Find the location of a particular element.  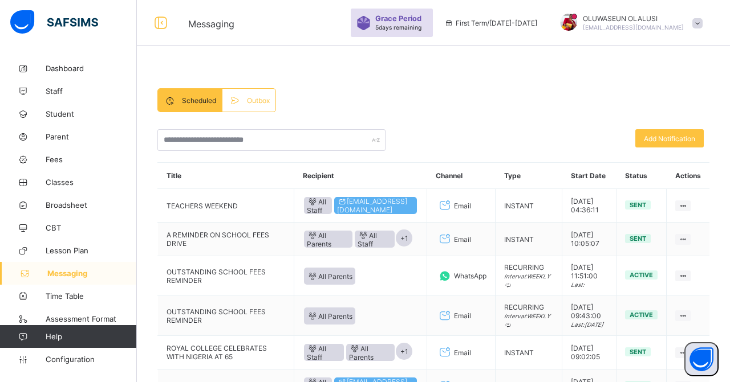

span: session/term information is located at coordinates (490, 23).